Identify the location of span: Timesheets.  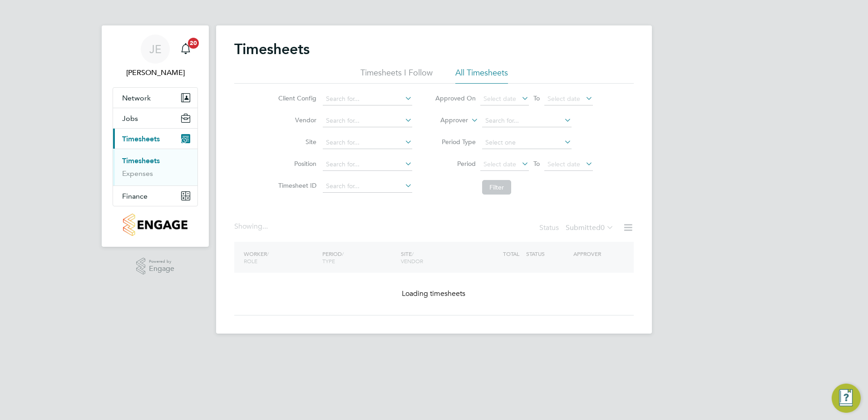
(141, 138).